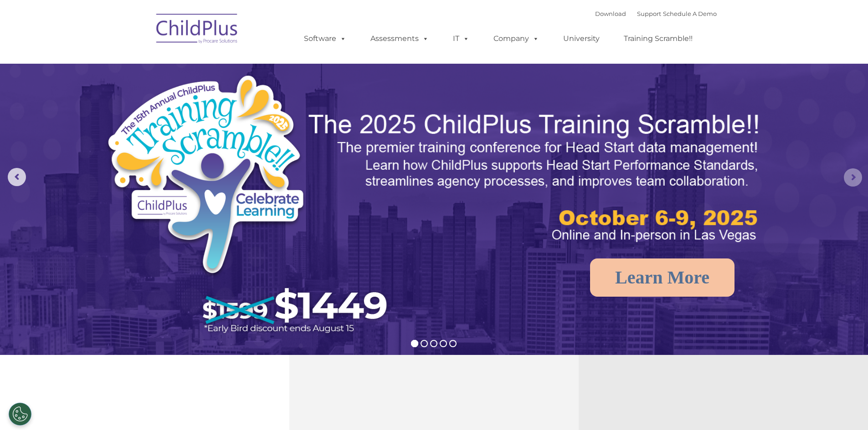  Describe the element at coordinates (461, 39) in the screenshot. I see `a: IT` at that location.